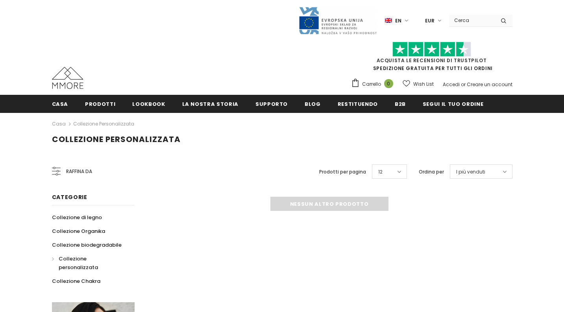  Describe the element at coordinates (400, 104) in the screenshot. I see `span: B2B` at that location.